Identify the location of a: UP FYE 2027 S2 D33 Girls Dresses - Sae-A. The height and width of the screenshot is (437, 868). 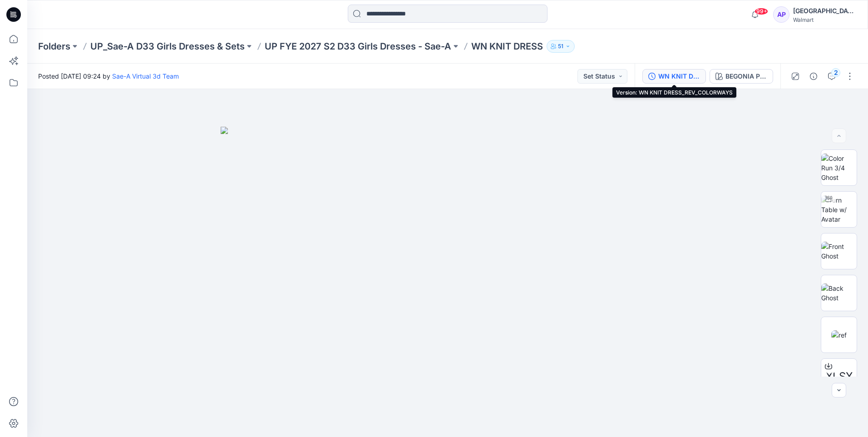
(357, 46).